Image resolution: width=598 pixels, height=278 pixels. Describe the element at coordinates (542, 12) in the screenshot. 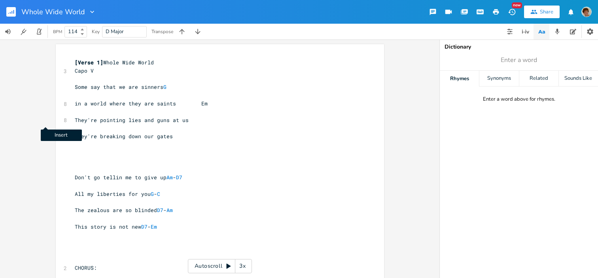

I see `button: Share` at that location.